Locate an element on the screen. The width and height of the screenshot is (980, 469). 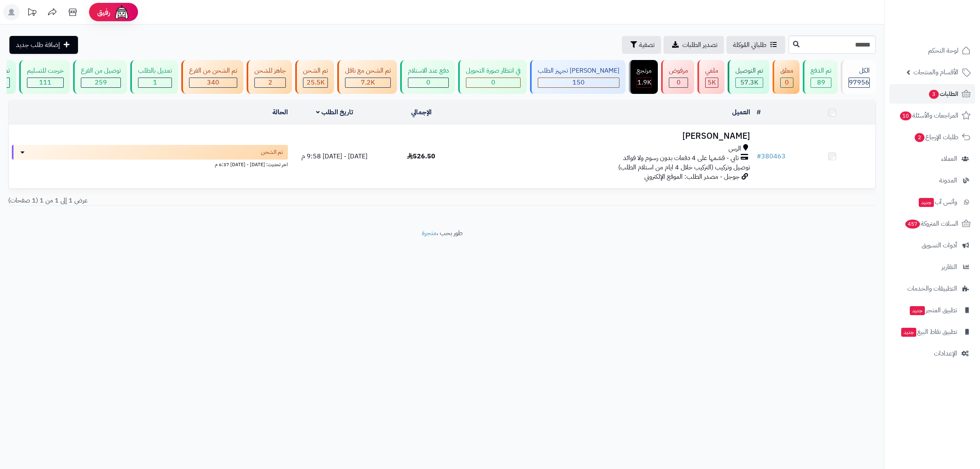
img: ai-face.png is located at coordinates (122, 13).